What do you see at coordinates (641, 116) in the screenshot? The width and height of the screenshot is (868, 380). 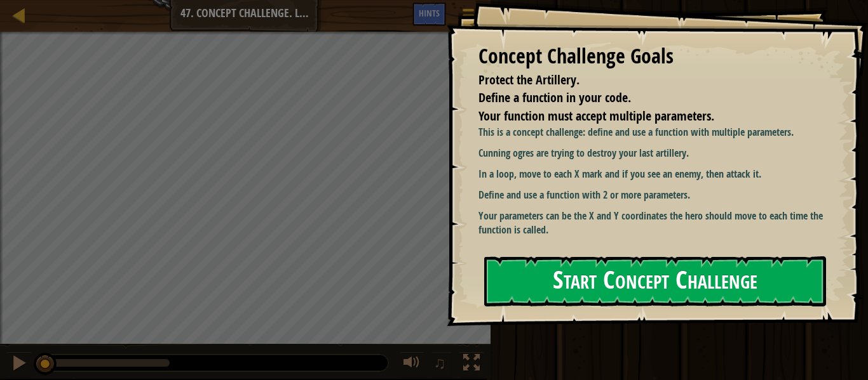 I see `li: Your function must accept multiple parameters.` at bounding box center [641, 116].